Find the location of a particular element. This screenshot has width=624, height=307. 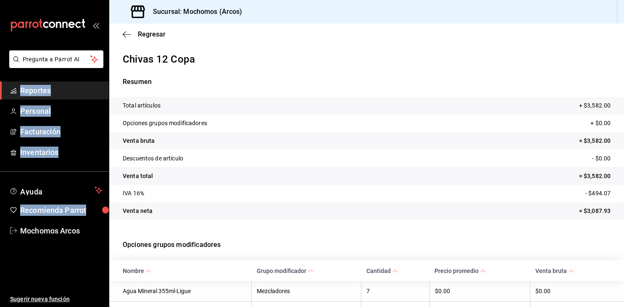

span: Pregunta a Parrot AI is located at coordinates (56, 59).